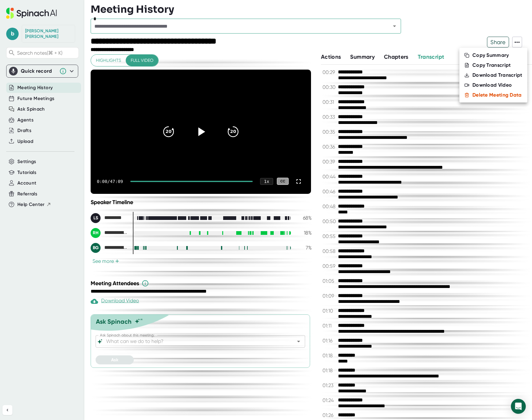  I want to click on div: Copy Transcript, so click(492, 65).